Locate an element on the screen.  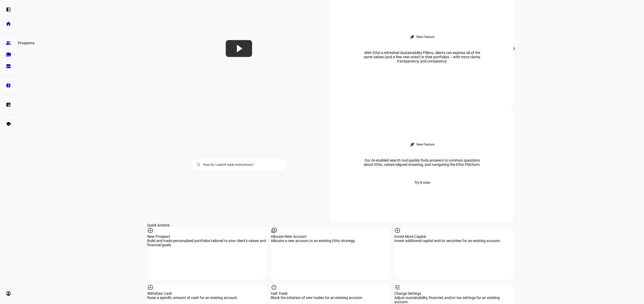
div: Invest additional capital and/or securities for an existing account. is located at coordinates (454, 240).